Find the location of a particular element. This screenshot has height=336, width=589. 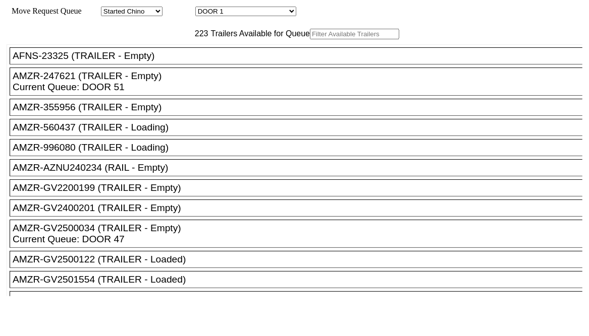

span: Trailers Available for Queue is located at coordinates (259, 33).